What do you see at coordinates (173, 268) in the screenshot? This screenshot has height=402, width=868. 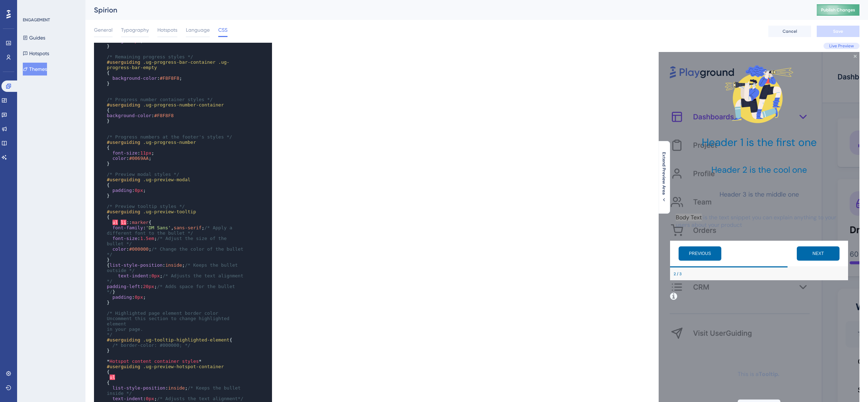 I see `span: /* Keeps the bullet outside */` at bounding box center [173, 268].